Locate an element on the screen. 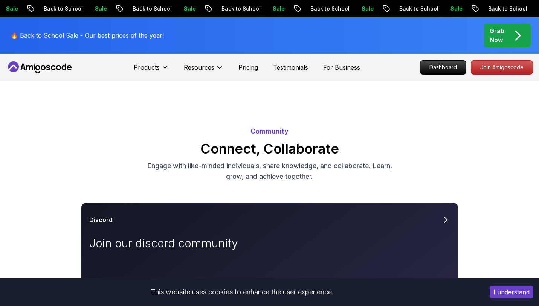  p: Engage with like-minded individuals, share knowledge, and collaborate. Learn, grow, and achieve t... is located at coordinates (270, 171).